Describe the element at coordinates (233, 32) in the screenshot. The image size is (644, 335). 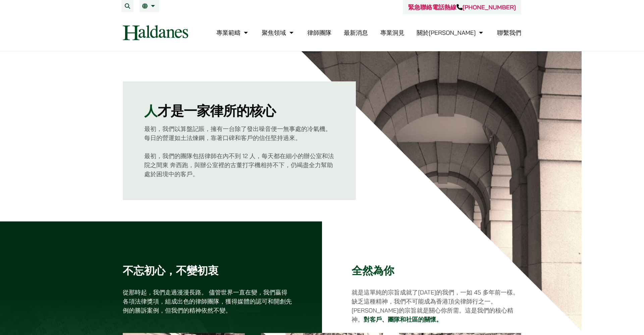
I see `a: 專業範疇` at that location.